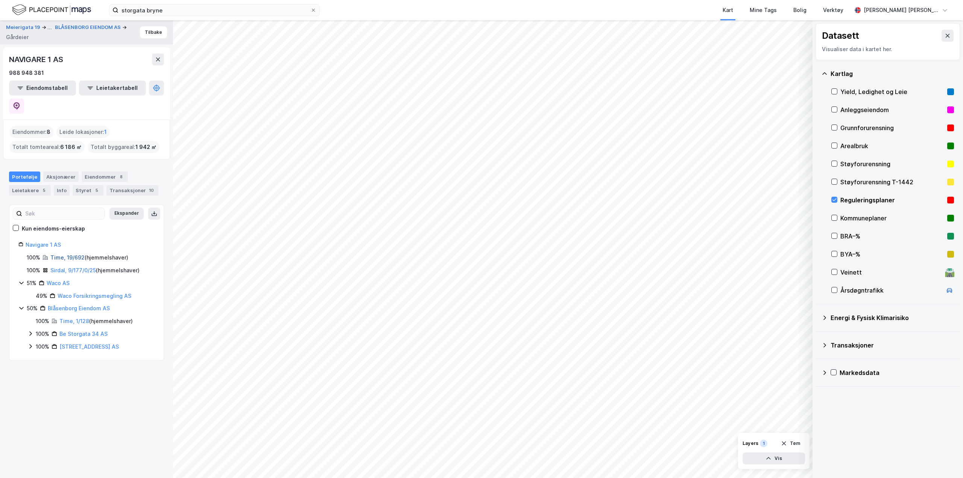  Describe the element at coordinates (94, 296) in the screenshot. I see `a: Waco Forsikringsmegling AS` at that location.